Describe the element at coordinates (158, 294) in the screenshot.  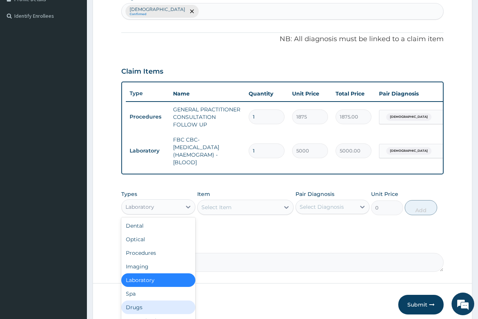
I see `div: Spa` at that location.